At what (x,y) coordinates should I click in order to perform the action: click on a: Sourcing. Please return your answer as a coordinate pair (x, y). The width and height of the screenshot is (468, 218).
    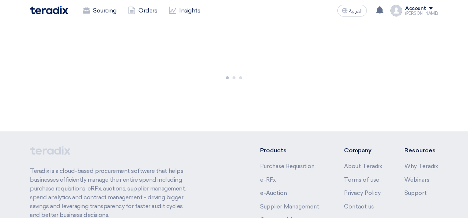
    Looking at the image, I should click on (99, 11).